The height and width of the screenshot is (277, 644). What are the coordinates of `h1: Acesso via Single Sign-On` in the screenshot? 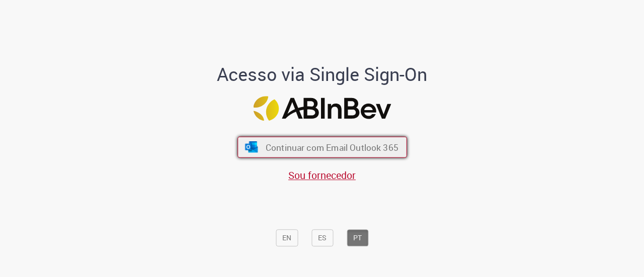 It's located at (322, 74).